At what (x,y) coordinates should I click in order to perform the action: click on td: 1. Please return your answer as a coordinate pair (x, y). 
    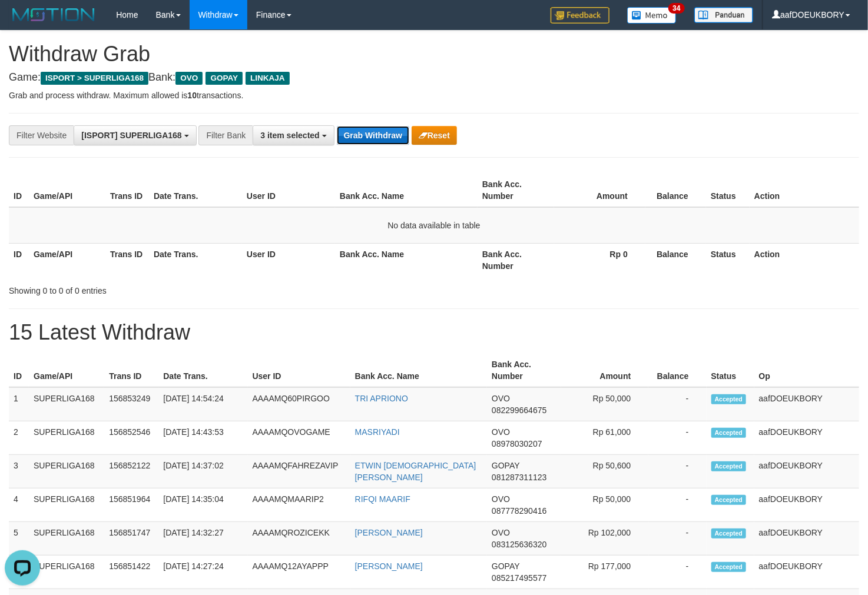
    Looking at the image, I should click on (19, 404).